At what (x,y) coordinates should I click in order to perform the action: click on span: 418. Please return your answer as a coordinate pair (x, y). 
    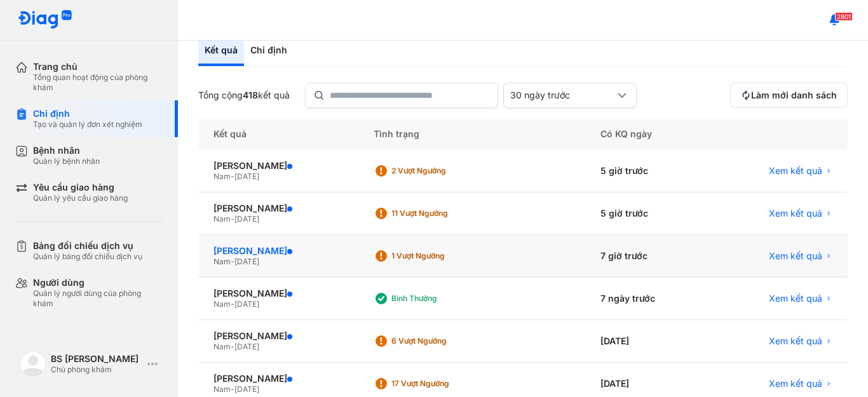
    Looking at the image, I should click on (250, 95).